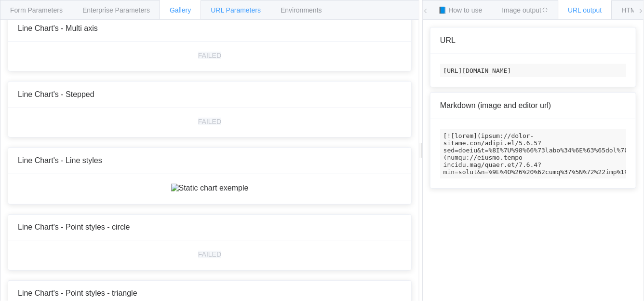  What do you see at coordinates (210, 188) in the screenshot?
I see `img: Static chart exemple` at bounding box center [210, 188].